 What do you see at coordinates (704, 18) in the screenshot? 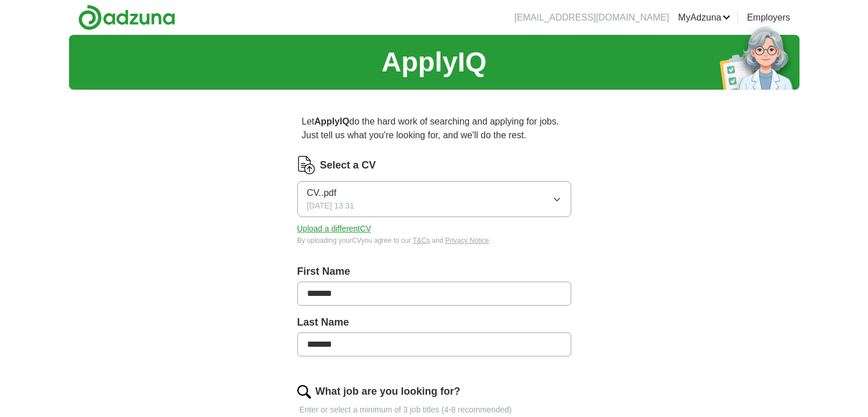
I see `a: MyAdzuna` at bounding box center [704, 18].